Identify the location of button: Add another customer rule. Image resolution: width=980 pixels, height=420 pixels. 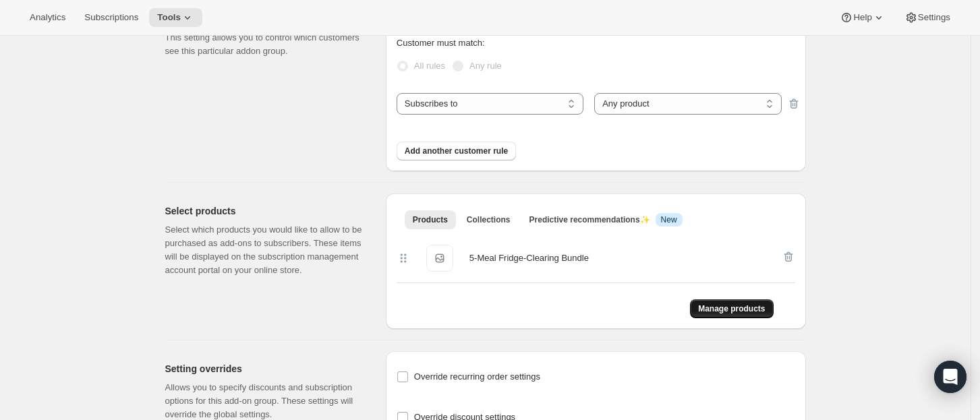
(456, 151).